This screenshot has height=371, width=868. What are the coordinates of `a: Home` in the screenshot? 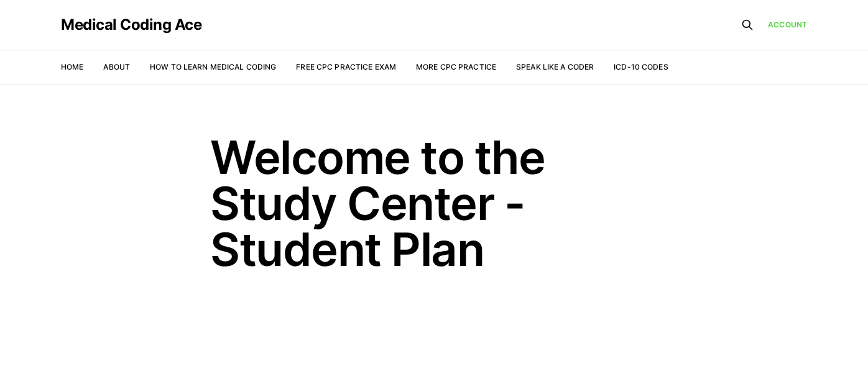 It's located at (72, 67).